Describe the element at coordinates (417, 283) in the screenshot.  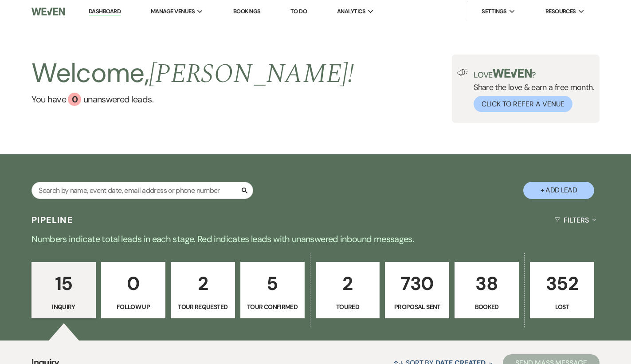
I see `p: 730` at that location.